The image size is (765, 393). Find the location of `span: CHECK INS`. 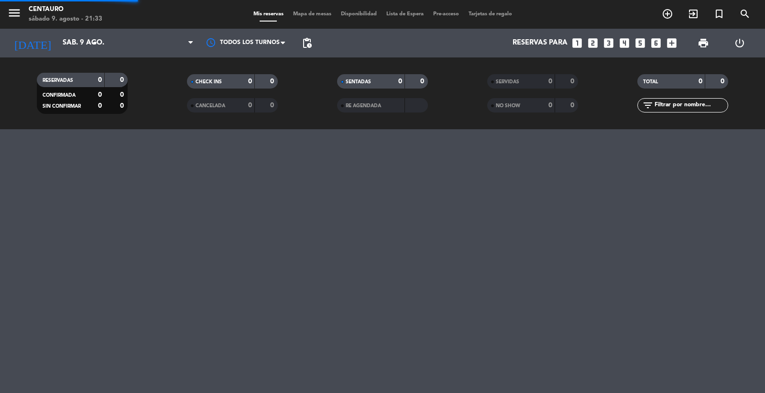

span: CHECK INS is located at coordinates (209, 82).